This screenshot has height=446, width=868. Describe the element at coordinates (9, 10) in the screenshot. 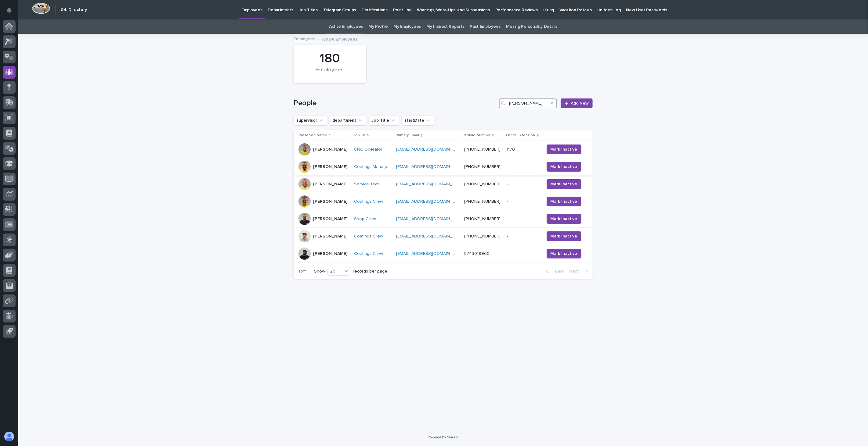

I see `button: Notifications` at that location.